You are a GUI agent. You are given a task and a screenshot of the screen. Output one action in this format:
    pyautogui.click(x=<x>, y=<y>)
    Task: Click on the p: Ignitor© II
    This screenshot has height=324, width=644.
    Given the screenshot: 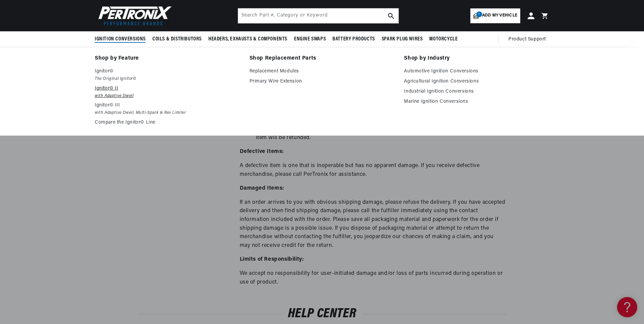 What is the action you would take?
    pyautogui.click(x=167, y=89)
    